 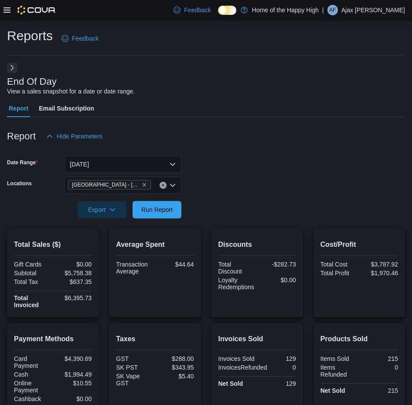 I want to click on span: Run Report, so click(x=157, y=209).